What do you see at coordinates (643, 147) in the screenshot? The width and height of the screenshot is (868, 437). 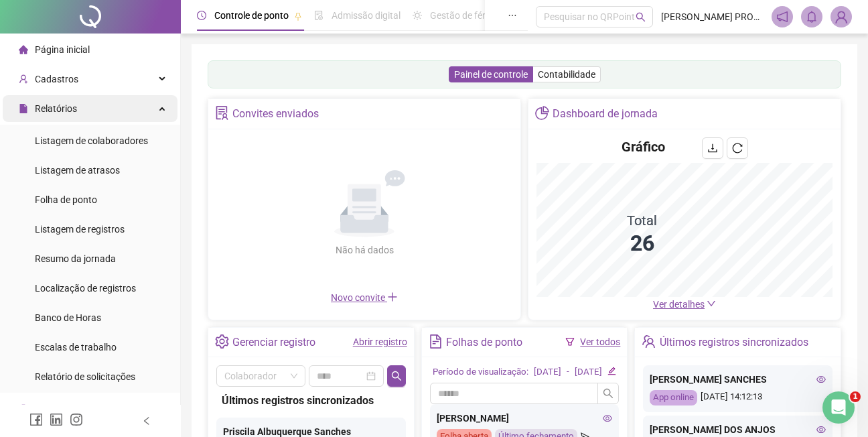 I see `h4: Gráfico` at bounding box center [643, 147].